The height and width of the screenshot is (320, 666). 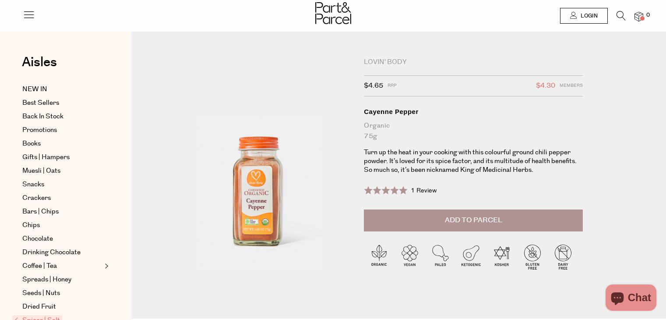 I want to click on span: NEW IN, so click(x=35, y=89).